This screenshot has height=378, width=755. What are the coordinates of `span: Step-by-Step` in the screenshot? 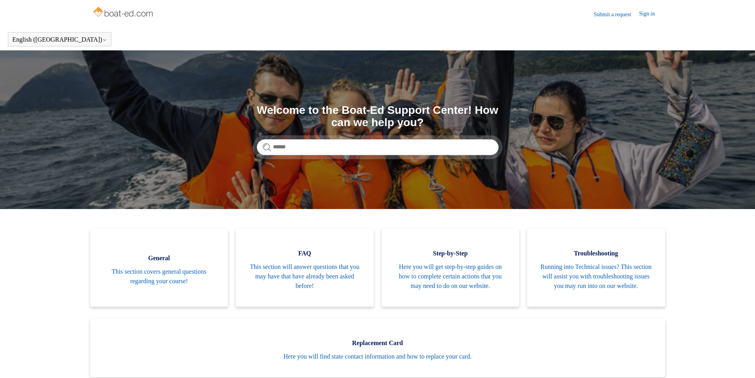 It's located at (451, 253).